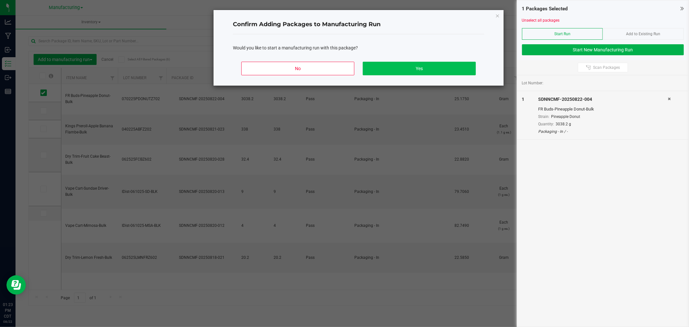 This screenshot has width=689, height=327. Describe the element at coordinates (419, 68) in the screenshot. I see `button: Yes` at that location.